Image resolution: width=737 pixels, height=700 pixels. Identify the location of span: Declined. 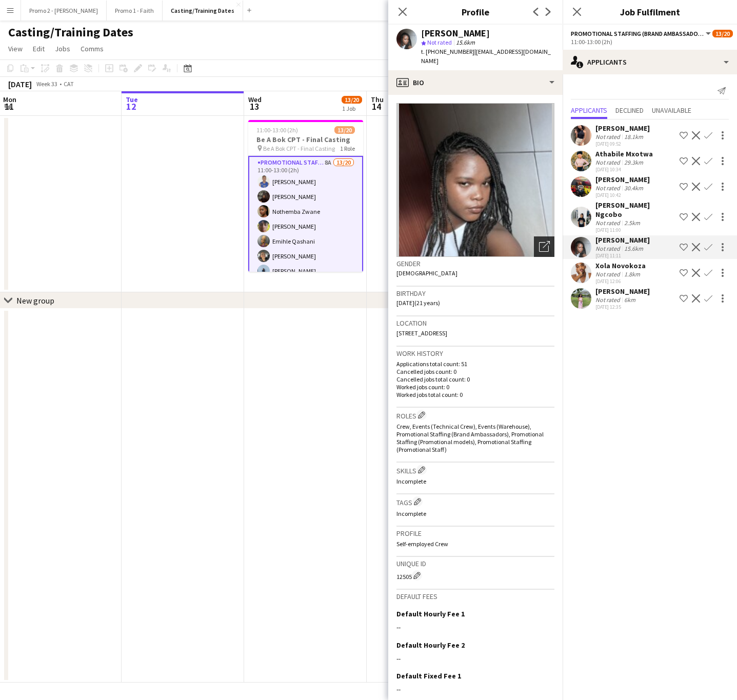
(630, 111).